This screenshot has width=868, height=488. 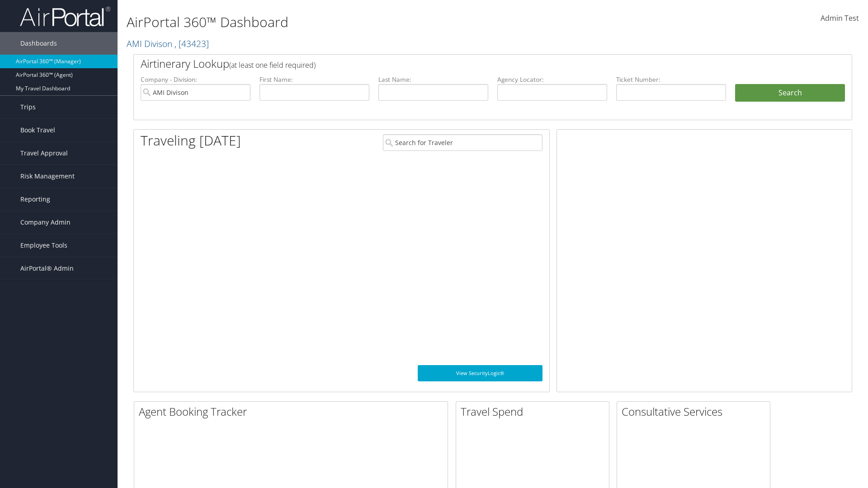 I want to click on span: Travel Approval, so click(x=44, y=153).